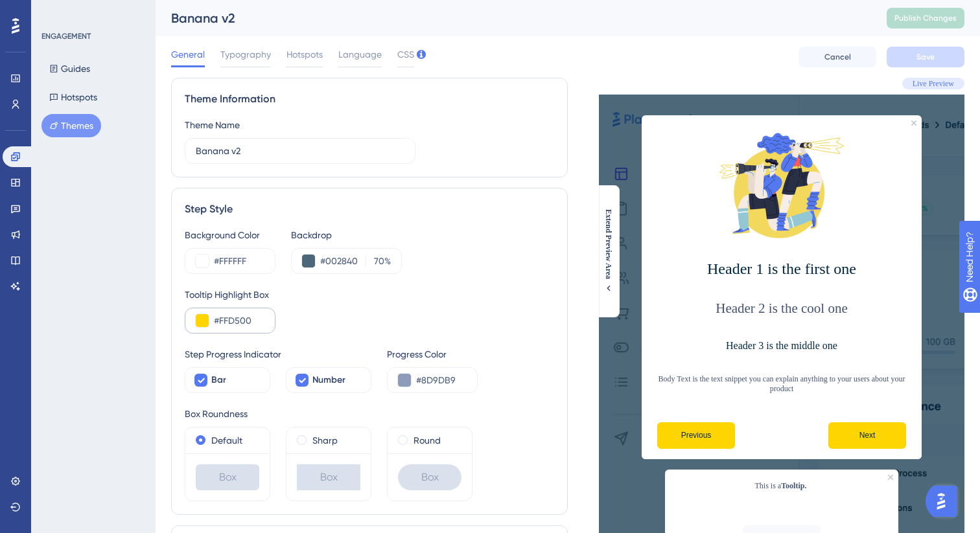 The width and height of the screenshot is (980, 533). What do you see at coordinates (427, 441) in the screenshot?
I see `label: Round` at bounding box center [427, 441].